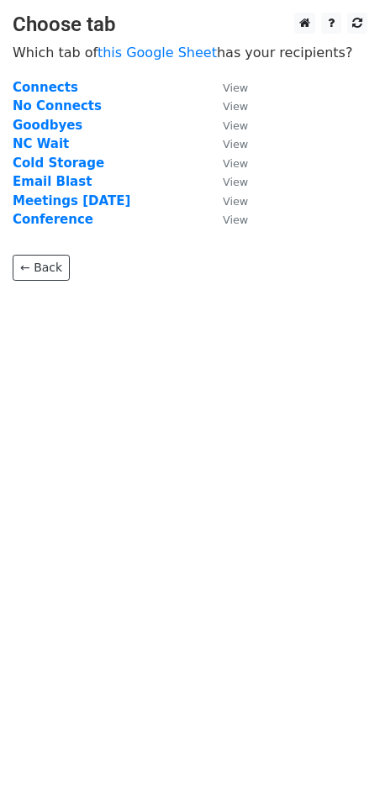 The width and height of the screenshot is (380, 786). Describe the element at coordinates (40, 144) in the screenshot. I see `a: NC Wait` at that location.